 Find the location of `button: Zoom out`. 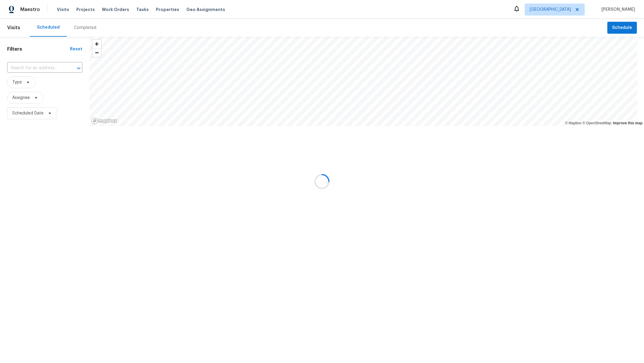

button: Zoom out is located at coordinates (97, 53).